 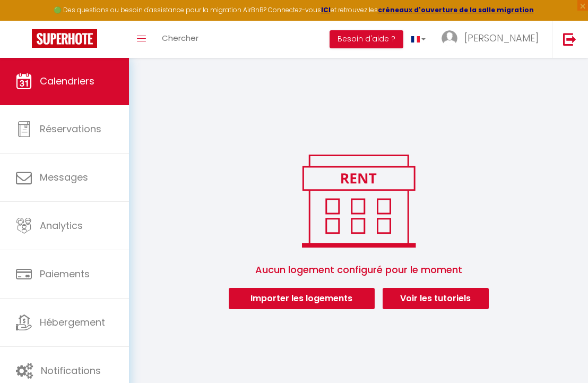 I want to click on span: Aucun logement configuré pour le moment, so click(x=358, y=269).